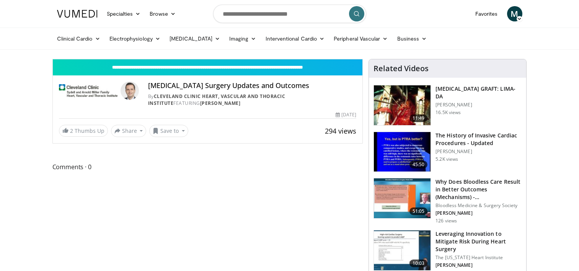  Describe the element at coordinates (129, 131) in the screenshot. I see `button: Share` at that location.